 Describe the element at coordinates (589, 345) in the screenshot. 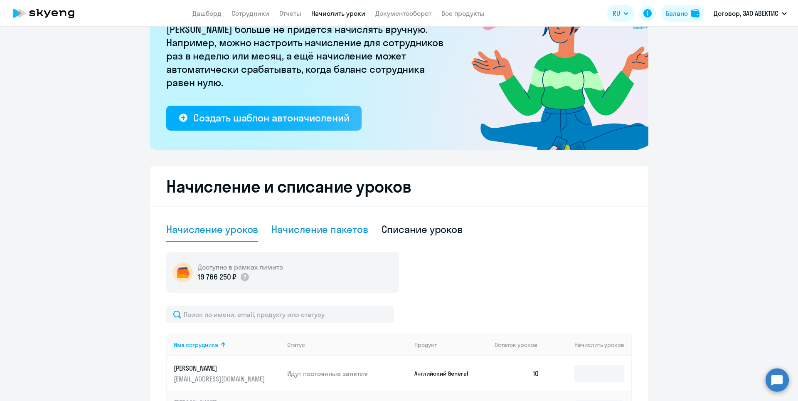

I see `th: Начислить уроков` at that location.